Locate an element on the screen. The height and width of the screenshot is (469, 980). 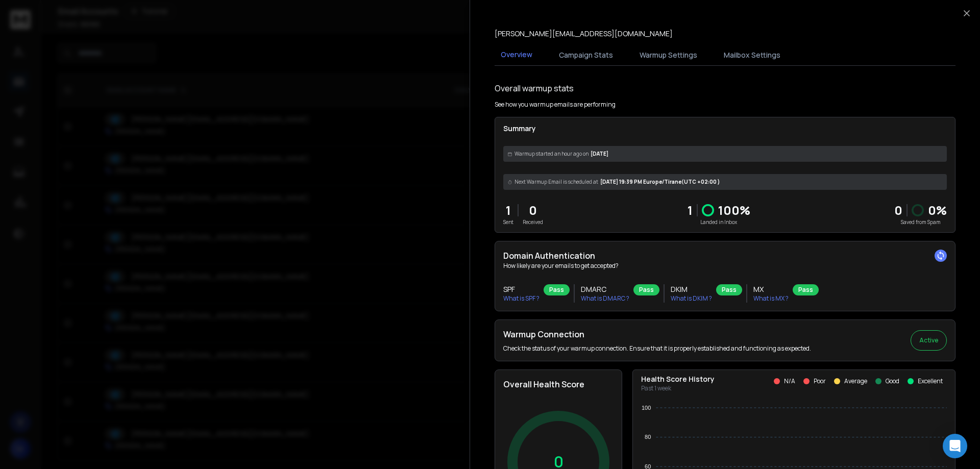
button: Campaign Stats is located at coordinates (585, 55).